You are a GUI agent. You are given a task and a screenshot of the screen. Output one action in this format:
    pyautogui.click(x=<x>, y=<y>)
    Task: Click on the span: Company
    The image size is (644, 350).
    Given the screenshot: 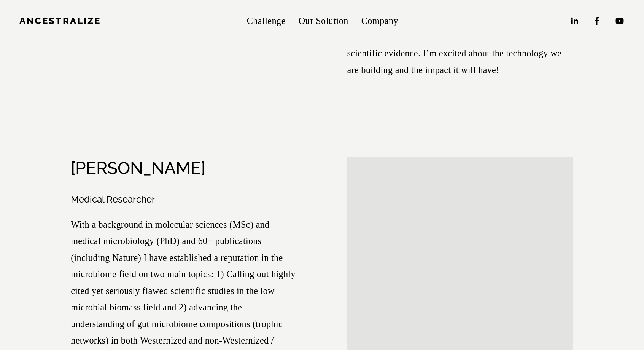 What is the action you would take?
    pyautogui.click(x=379, y=21)
    